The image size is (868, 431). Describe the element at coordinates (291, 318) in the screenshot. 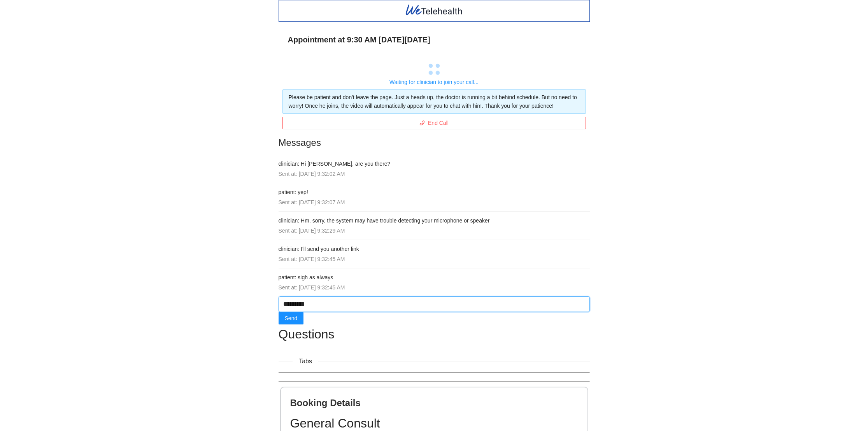

I see `span: Send` at that location.